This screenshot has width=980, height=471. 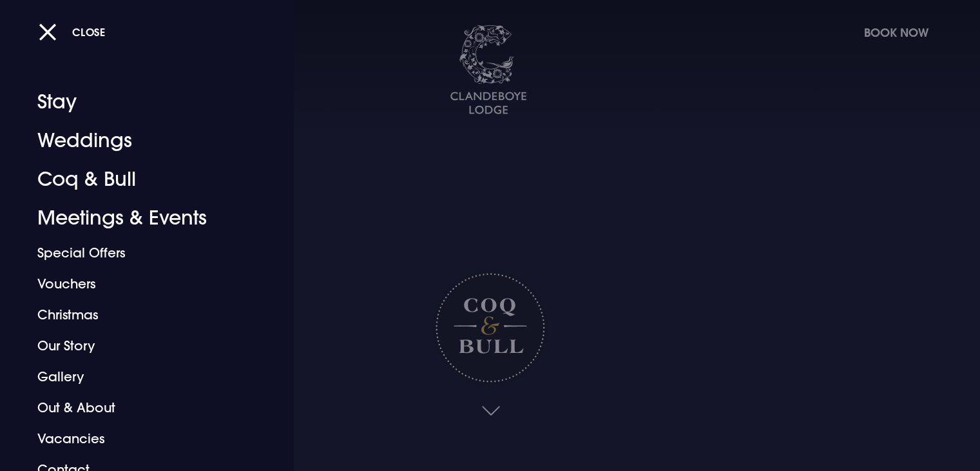 I want to click on a: Weddings, so click(x=139, y=140).